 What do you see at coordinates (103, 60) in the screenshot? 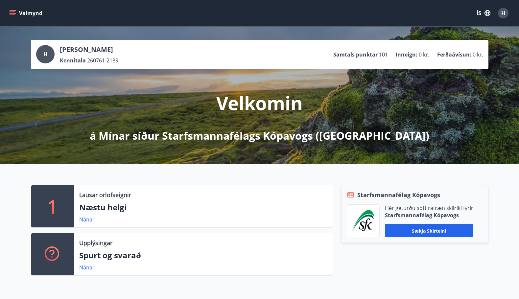
I see `span: 260761-2189` at bounding box center [103, 60].